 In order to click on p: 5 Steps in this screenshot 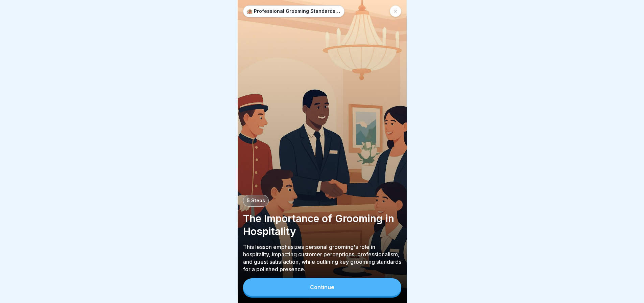, I will do `click(256, 201)`.